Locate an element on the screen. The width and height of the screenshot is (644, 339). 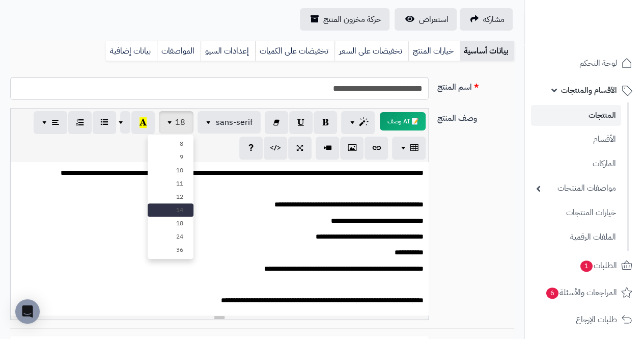
a: حركة مخزون المنتج is located at coordinates (344, 20).